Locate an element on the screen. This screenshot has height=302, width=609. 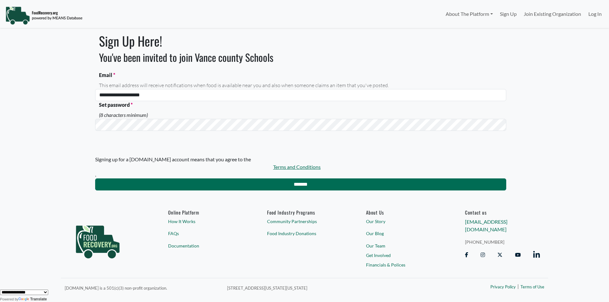
h6: Food Industry Programs is located at coordinates (304, 212).